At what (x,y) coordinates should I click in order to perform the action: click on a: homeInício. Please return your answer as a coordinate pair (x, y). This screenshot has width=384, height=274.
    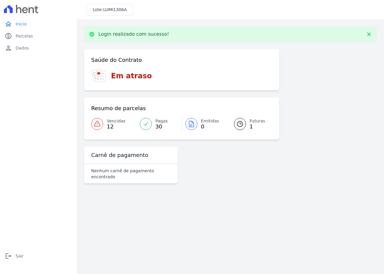
    Looking at the image, I should click on (38, 24).